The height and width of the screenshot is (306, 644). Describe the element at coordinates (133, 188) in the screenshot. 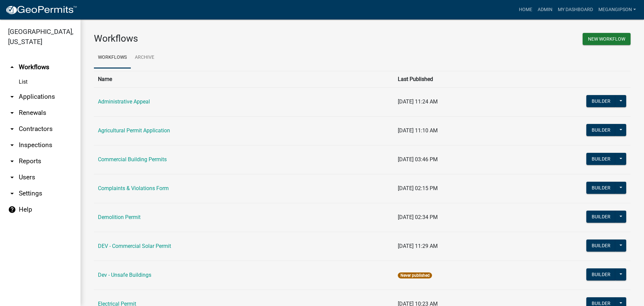

I see `a: Complaints & Violations Form` at that location.